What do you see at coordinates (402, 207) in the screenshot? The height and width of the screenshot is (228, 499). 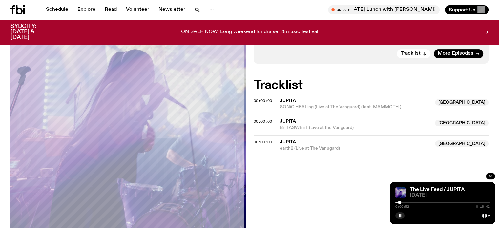 I see `span: 0:00:52` at bounding box center [402, 207].